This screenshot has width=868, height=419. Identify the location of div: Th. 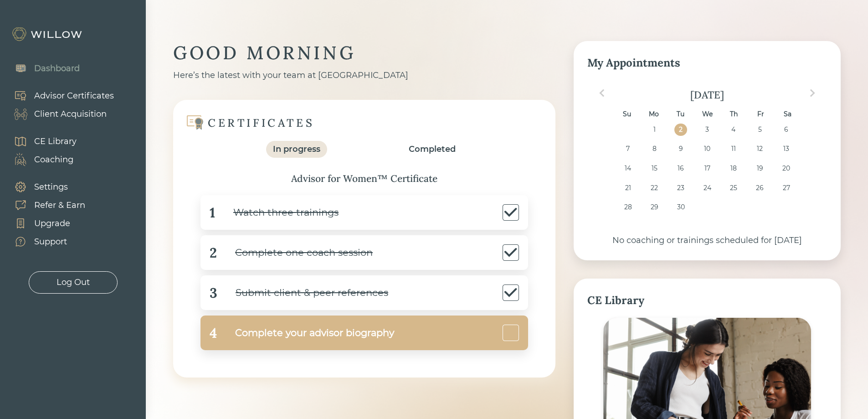
(734, 114).